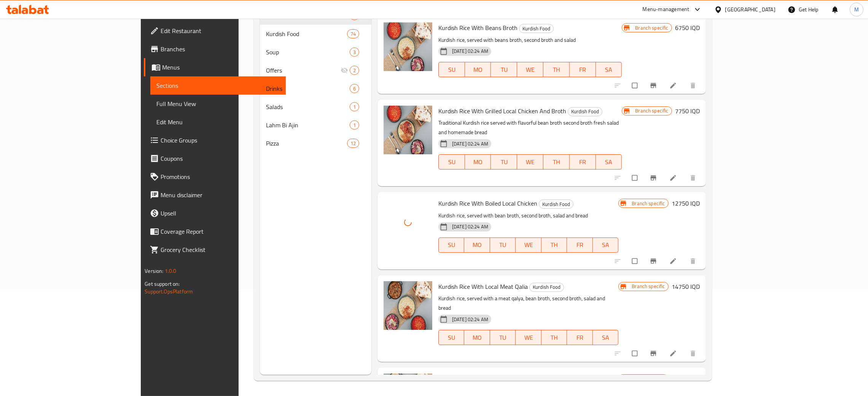 Image resolution: width=868 pixels, height=396 pixels. I want to click on a: Support.OpsPlatform, so click(169, 291).